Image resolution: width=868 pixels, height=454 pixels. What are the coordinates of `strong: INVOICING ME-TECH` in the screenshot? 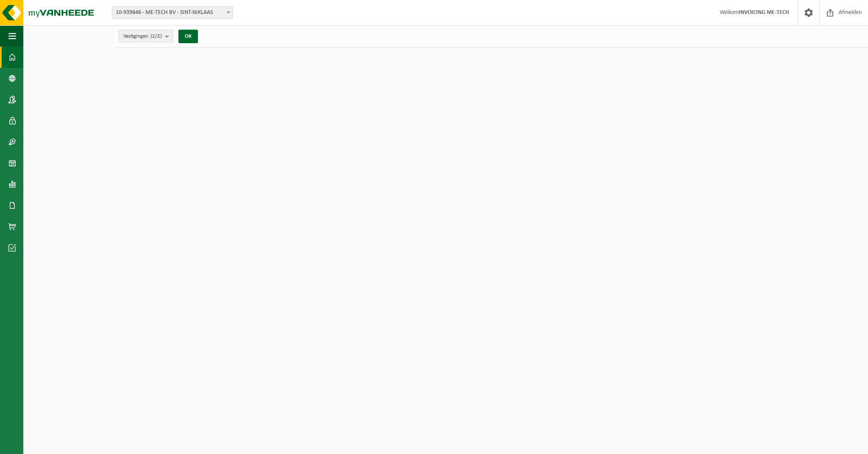 It's located at (763, 12).